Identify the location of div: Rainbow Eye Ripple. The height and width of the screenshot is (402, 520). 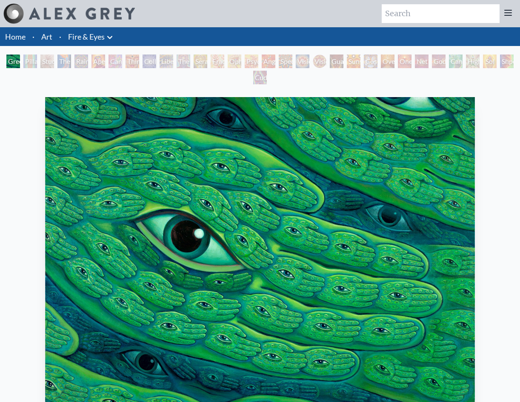
(81, 61).